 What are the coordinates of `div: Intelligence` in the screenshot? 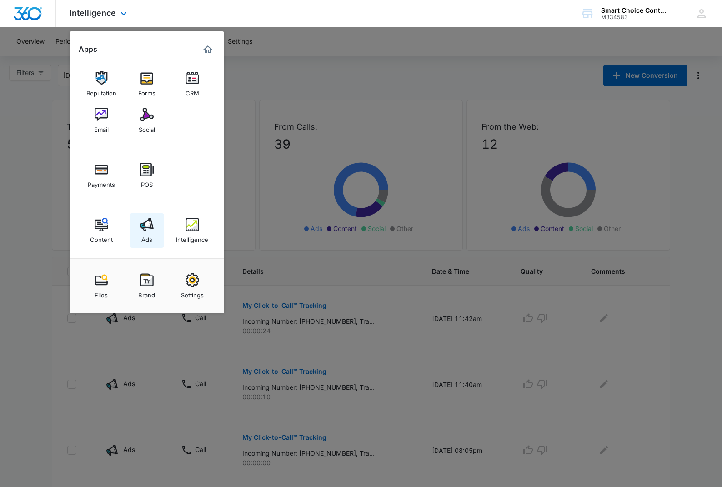 It's located at (192, 237).